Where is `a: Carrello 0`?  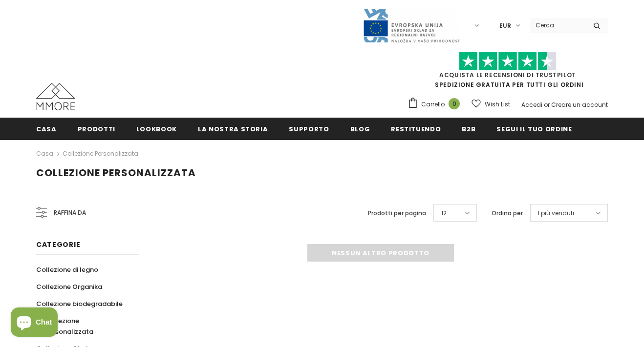
a: Carrello 0 is located at coordinates (436, 105).